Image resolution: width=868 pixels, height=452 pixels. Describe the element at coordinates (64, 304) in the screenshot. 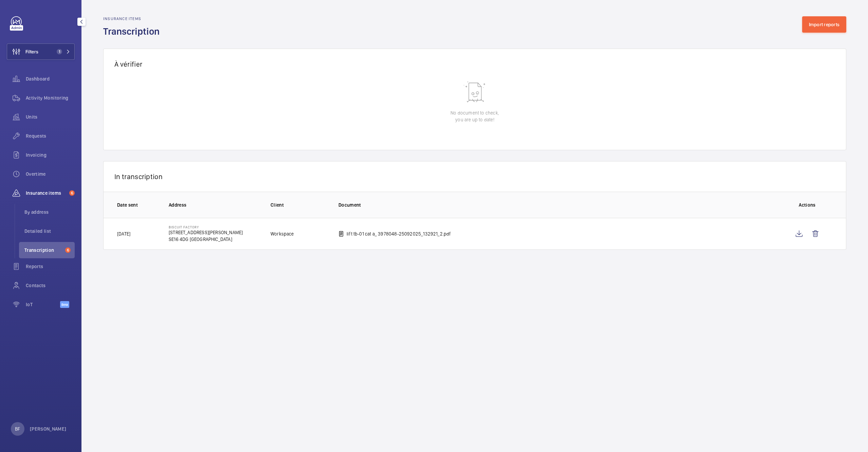

I see `span: Beta` at that location.